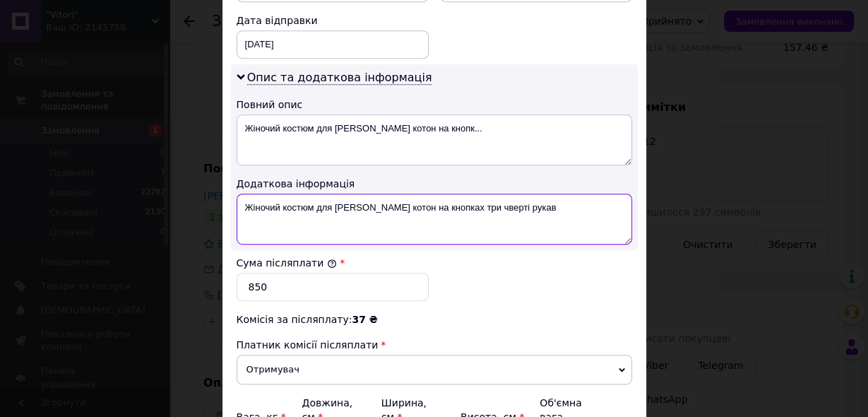 This screenshot has height=417, width=868. Describe the element at coordinates (332, 20) in the screenshot. I see `div: Дата відправки` at that location.